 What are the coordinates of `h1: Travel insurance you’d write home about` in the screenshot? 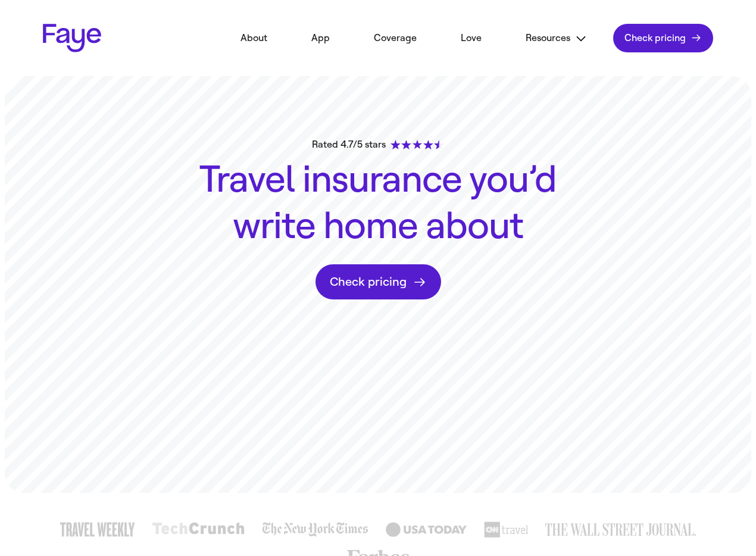 It's located at (378, 203).